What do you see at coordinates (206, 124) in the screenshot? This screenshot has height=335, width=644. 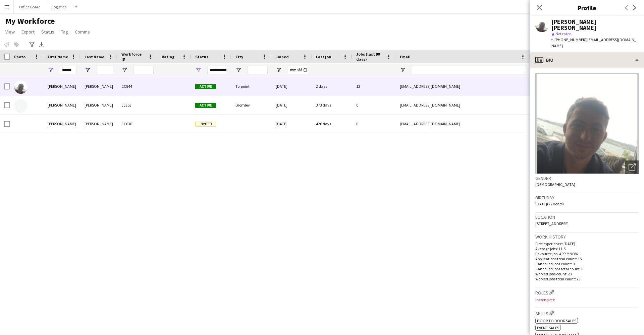 I see `span: Invited` at bounding box center [206, 124].